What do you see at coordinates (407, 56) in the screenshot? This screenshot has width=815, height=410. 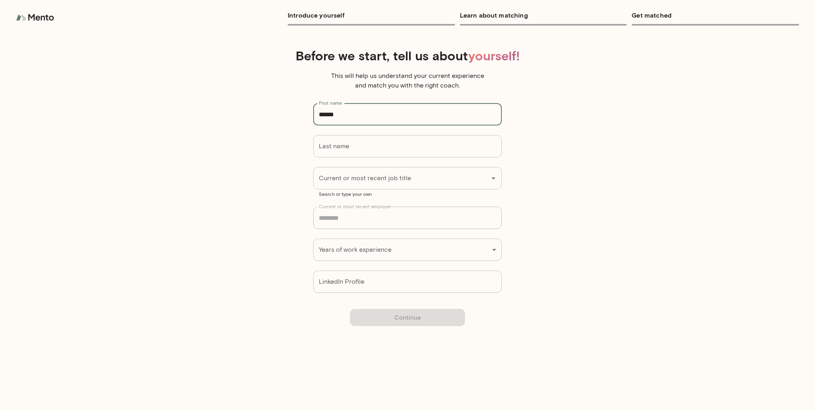 I see `h4: Before we start, tell us about` at bounding box center [407, 56].